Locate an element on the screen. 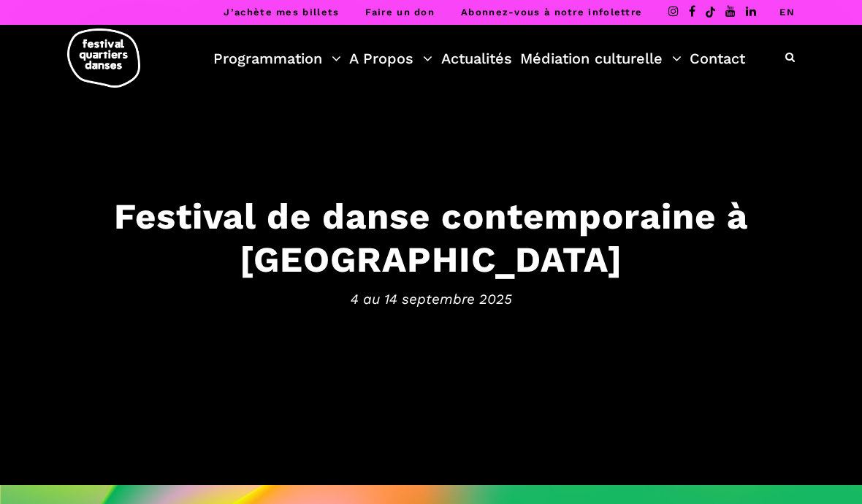  img: logo-fqd-med is located at coordinates (103, 57).